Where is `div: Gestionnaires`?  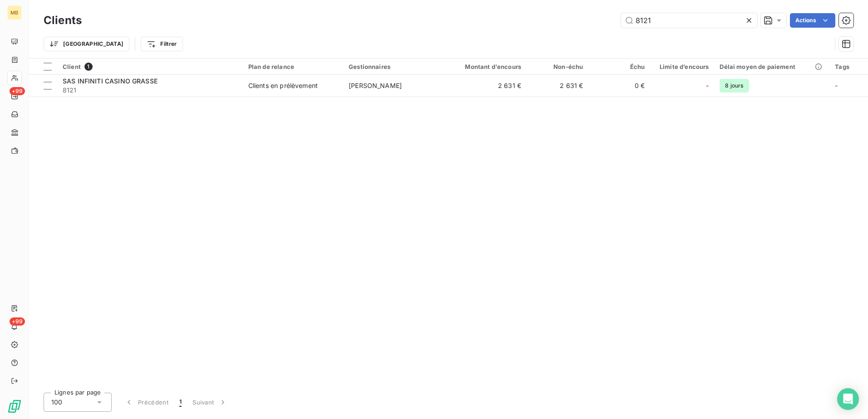
div: Gestionnaires is located at coordinates (393, 66).